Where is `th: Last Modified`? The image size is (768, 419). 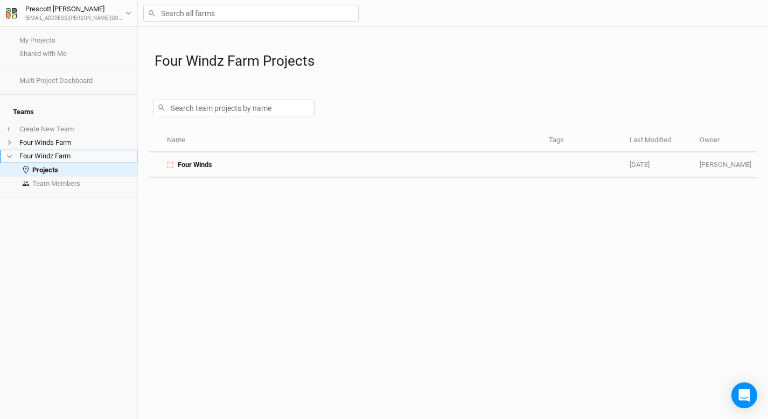 th: Last Modified is located at coordinates (659, 141).